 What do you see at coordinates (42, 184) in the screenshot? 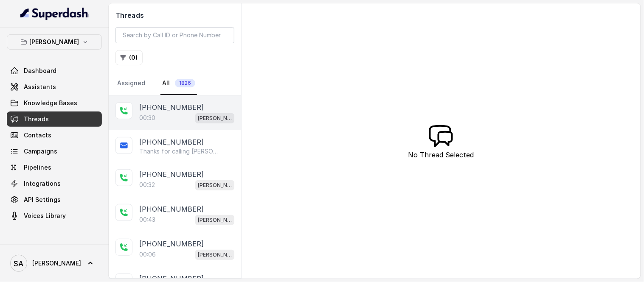
I see `span: Integrations` at bounding box center [42, 184].